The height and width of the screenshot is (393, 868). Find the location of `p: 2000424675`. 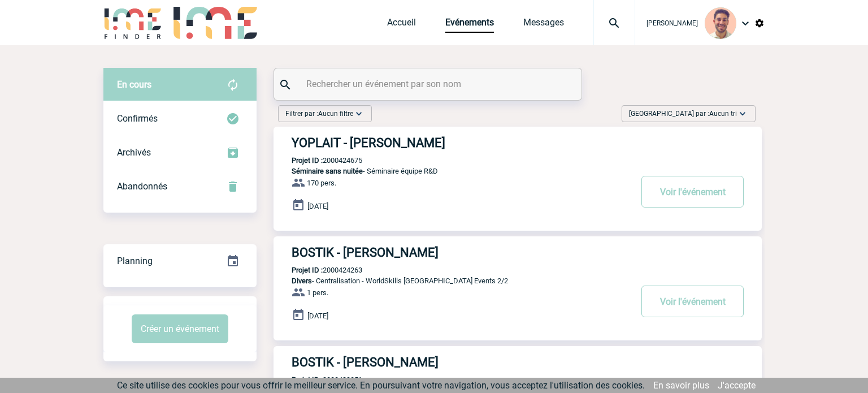

p: 2000424675 is located at coordinates (318, 160).